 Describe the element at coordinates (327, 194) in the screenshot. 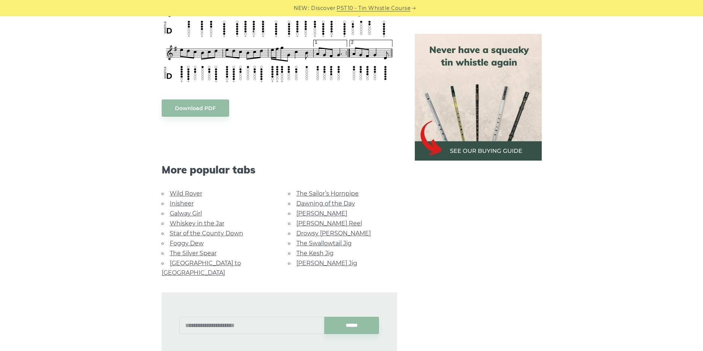

I see `a: The Sailor’s Hornpipe` at that location.